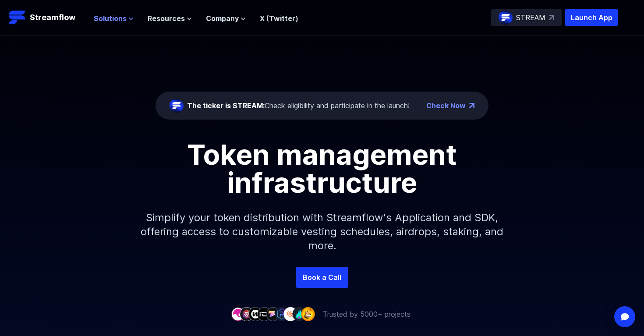 The width and height of the screenshot is (644, 336). I want to click on p: Streamflow, so click(53, 18).